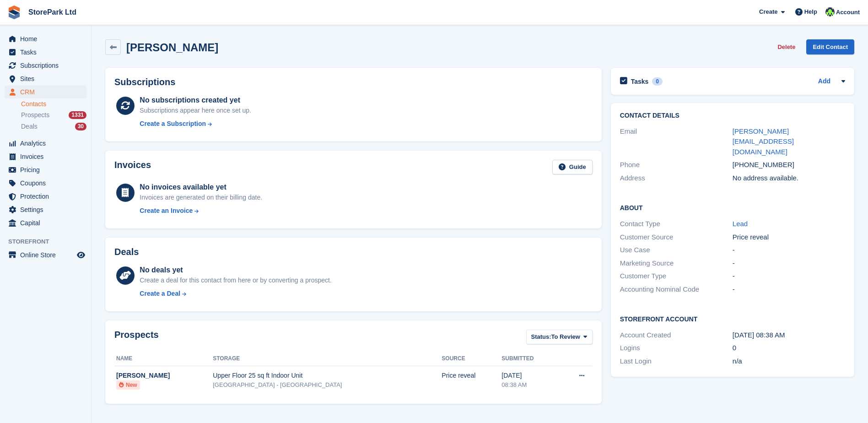  What do you see at coordinates (159, 293) in the screenshot?
I see `div: Create a Deal` at bounding box center [159, 293].